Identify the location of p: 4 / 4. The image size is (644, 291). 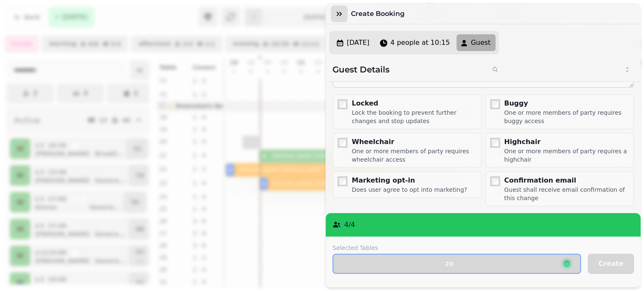
(350, 225).